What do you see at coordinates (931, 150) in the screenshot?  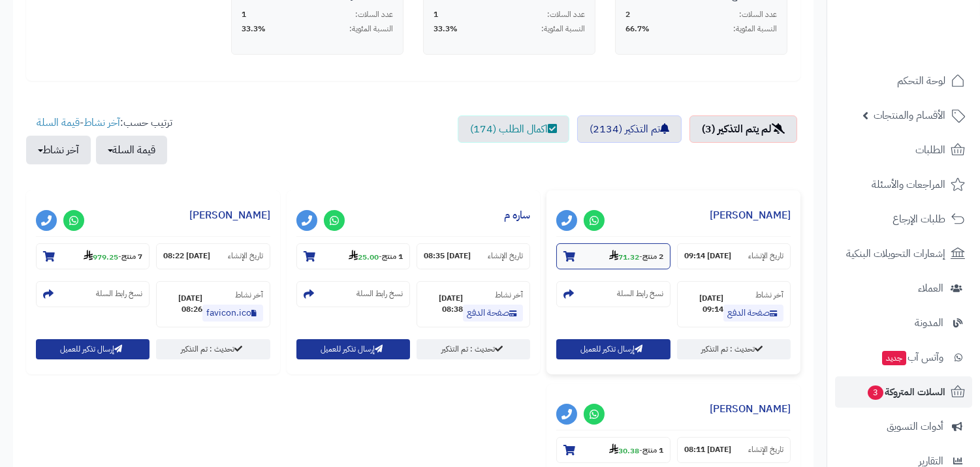 I see `span: الطلبات` at bounding box center [931, 150].